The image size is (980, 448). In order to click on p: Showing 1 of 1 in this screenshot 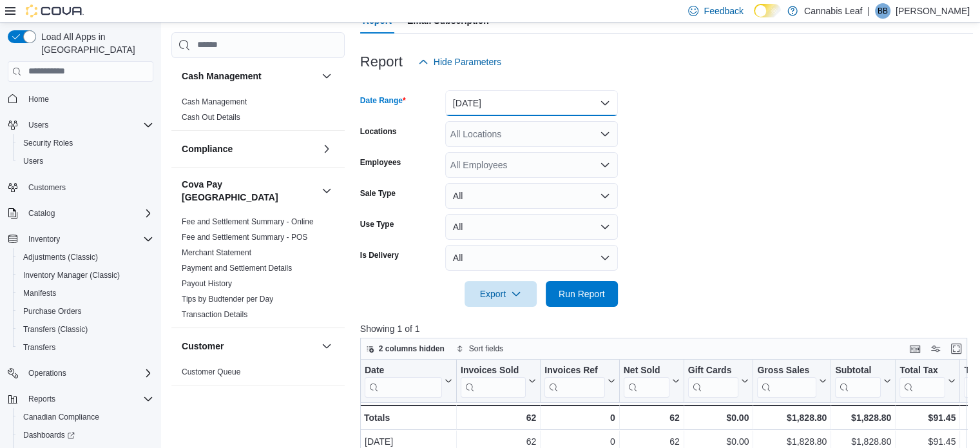, I will do `click(667, 328)`.